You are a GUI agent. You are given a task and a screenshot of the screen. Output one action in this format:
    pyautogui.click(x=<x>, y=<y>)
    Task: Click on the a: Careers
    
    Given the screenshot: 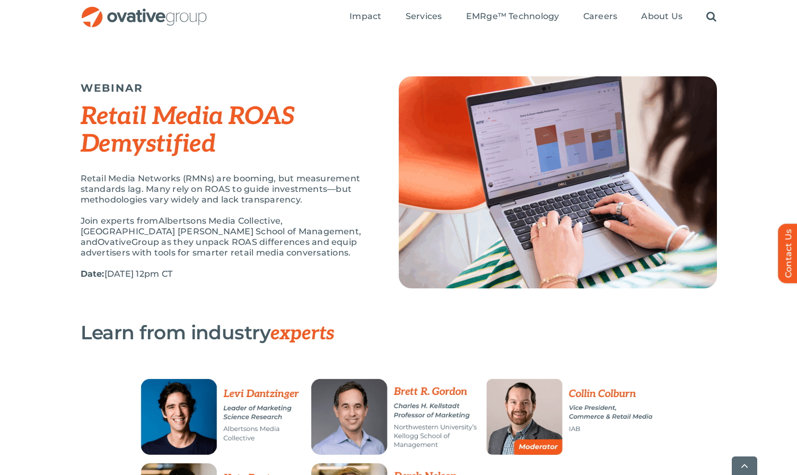 What is the action you would take?
    pyautogui.click(x=600, y=17)
    